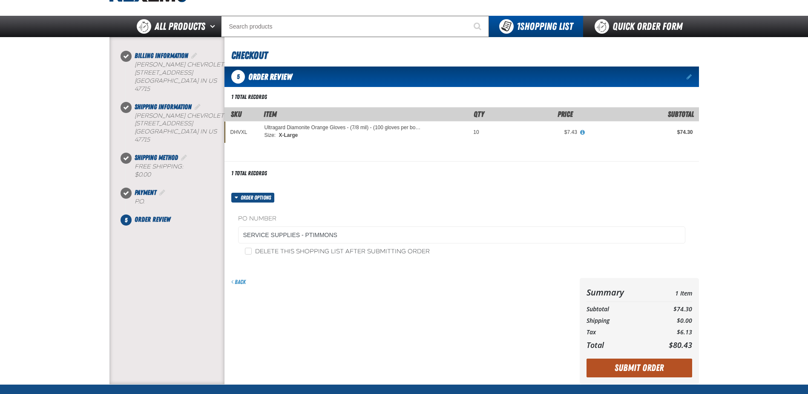 The image size is (808, 394). I want to click on span: $80.43, so click(680, 345).